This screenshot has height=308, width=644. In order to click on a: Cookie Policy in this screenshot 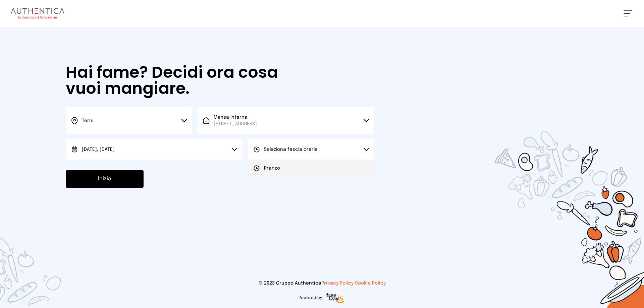, I will do `click(370, 283)`.